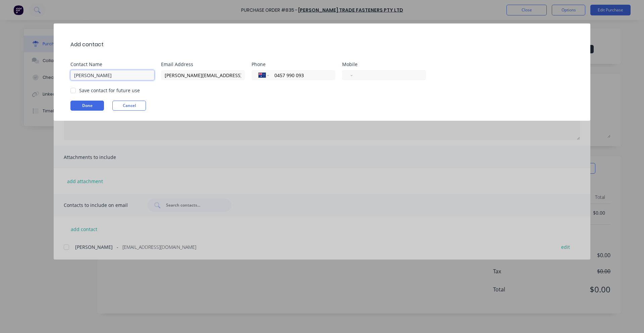 The height and width of the screenshot is (333, 644). What do you see at coordinates (87, 45) in the screenshot?
I see `div: Add contact` at bounding box center [87, 45].